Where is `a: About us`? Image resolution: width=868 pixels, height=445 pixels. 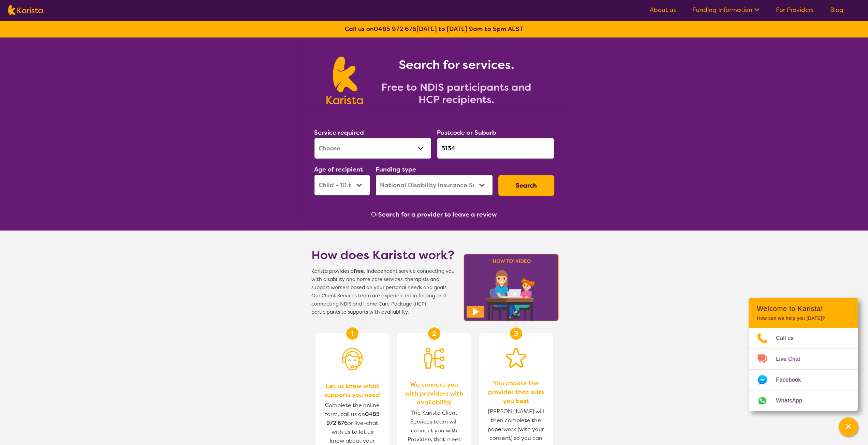
a: About us is located at coordinates (663, 10).